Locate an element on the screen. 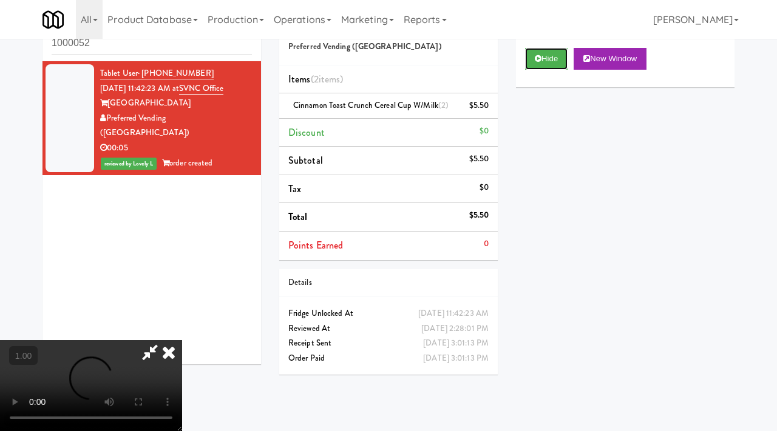 The height and width of the screenshot is (431, 777). span: (2 ) is located at coordinates (327, 79).